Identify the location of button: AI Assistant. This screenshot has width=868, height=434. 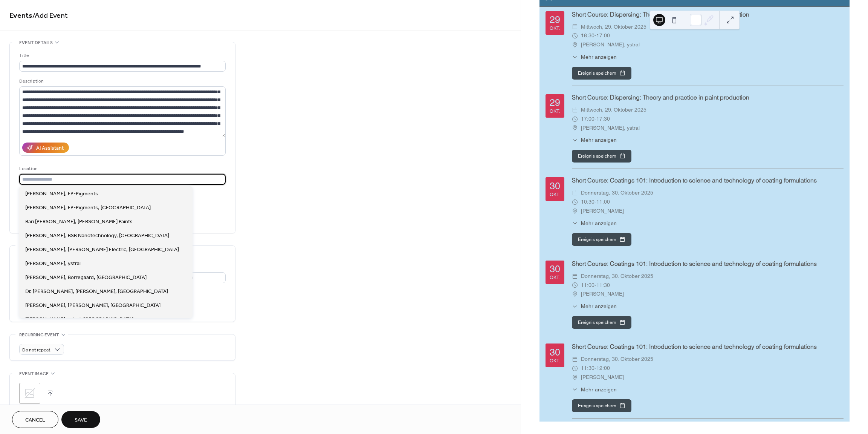
(45, 148).